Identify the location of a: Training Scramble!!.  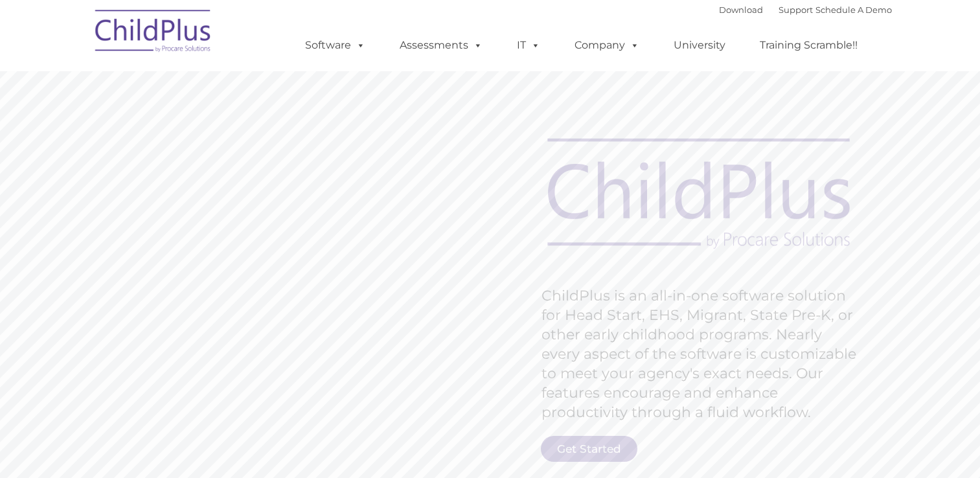
(808, 45).